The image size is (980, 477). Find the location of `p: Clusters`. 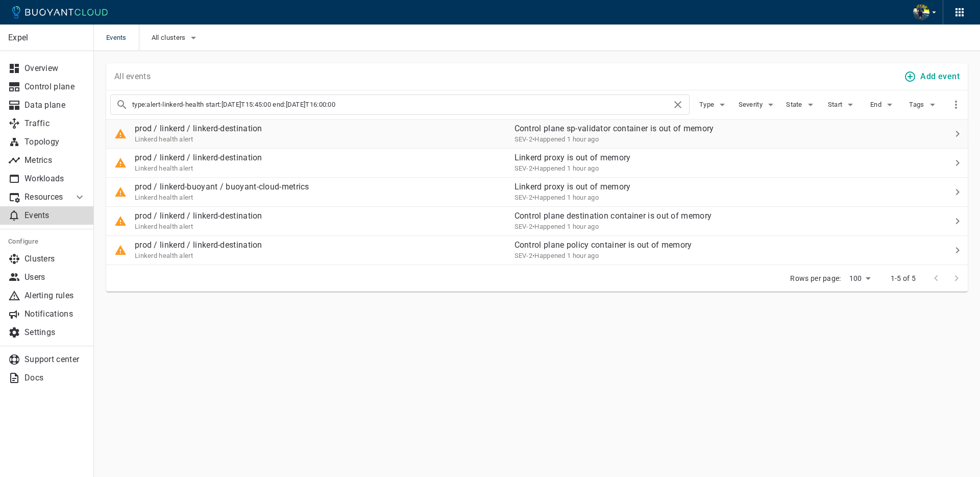

p: Clusters is located at coordinates (55, 259).